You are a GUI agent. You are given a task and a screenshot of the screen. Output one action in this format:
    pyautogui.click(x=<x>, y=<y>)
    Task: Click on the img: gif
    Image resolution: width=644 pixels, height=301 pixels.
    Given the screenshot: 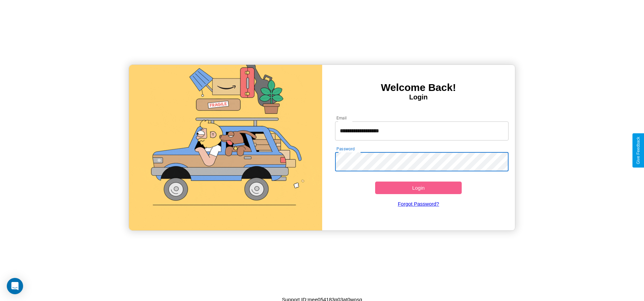 What is the action you would take?
    pyautogui.click(x=225, y=148)
    